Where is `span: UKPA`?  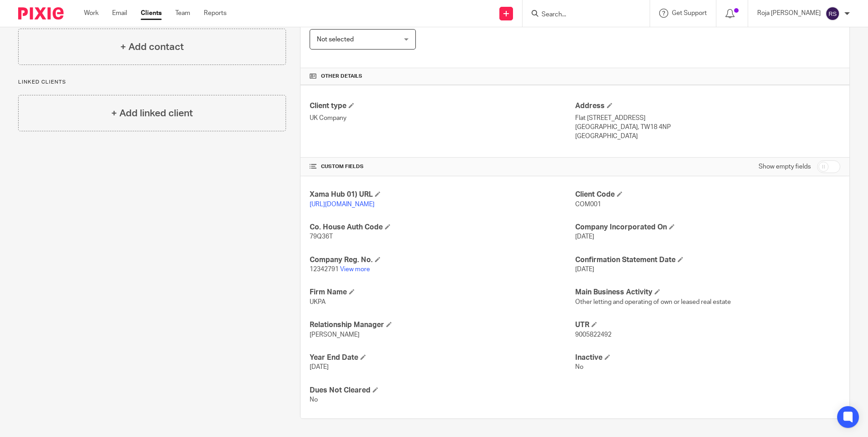
span: UKPA is located at coordinates (317, 302).